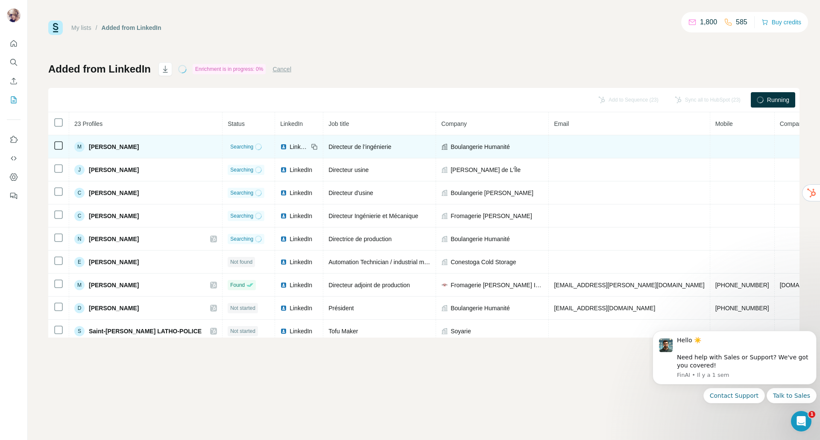  What do you see at coordinates (85, 76) in the screenshot?
I see `button: Quick reply: Contact Support` at bounding box center [85, 76].